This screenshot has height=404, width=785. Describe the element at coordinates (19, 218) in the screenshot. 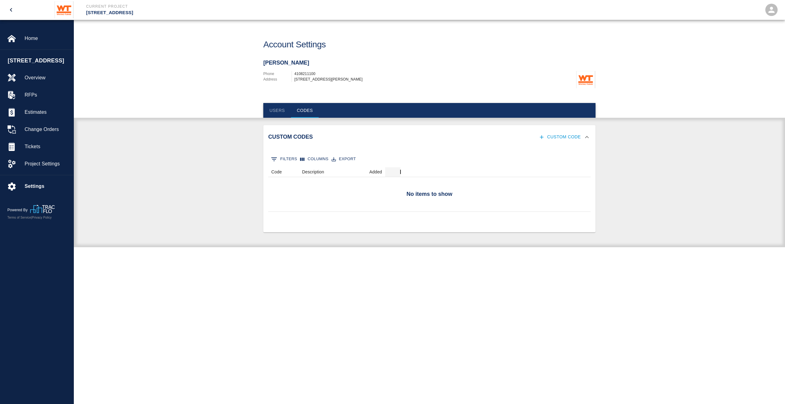

I see `a: Terms of Service` at that location.